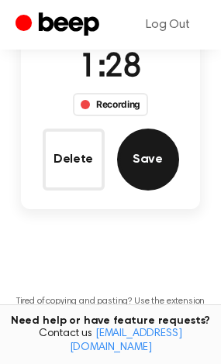 The width and height of the screenshot is (221, 364). Describe the element at coordinates (148, 160) in the screenshot. I see `button: Save Audio Record` at that location.